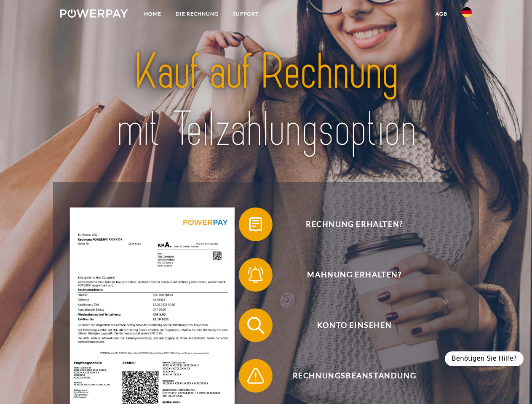  I want to click on img: qb_warning.svg, so click(256, 376).